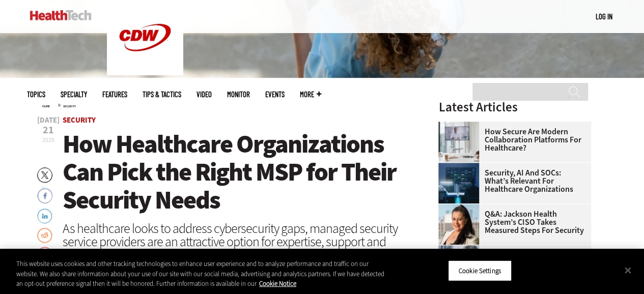 The image size is (644, 294). What do you see at coordinates (604, 16) in the screenshot?
I see `a: Log in` at bounding box center [604, 16].